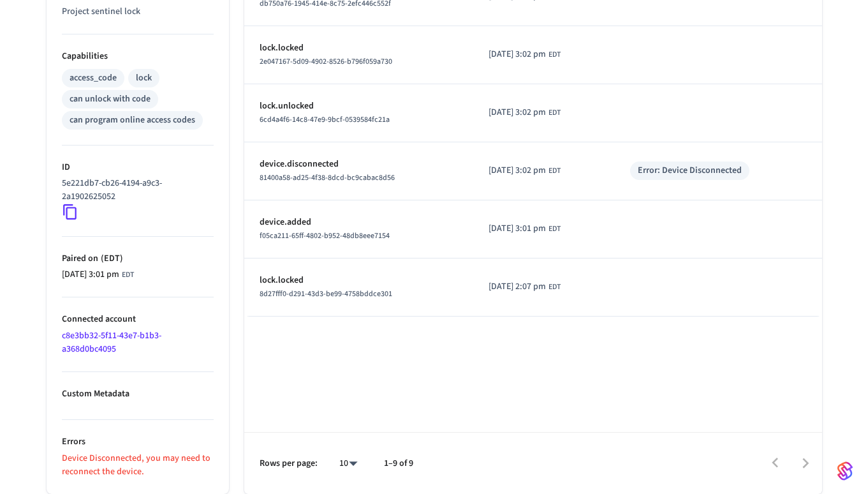  Describe the element at coordinates (137, 394) in the screenshot. I see `p: Custom Metadata` at that location.